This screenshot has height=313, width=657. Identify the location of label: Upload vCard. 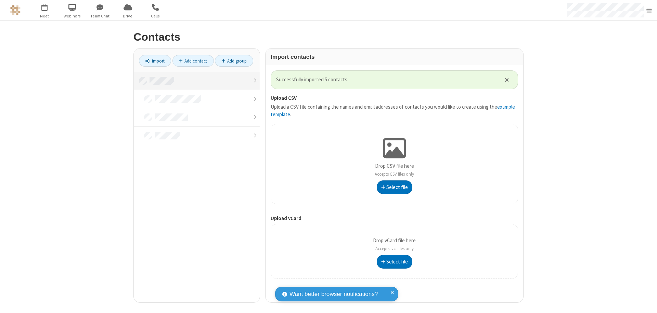
(394, 219).